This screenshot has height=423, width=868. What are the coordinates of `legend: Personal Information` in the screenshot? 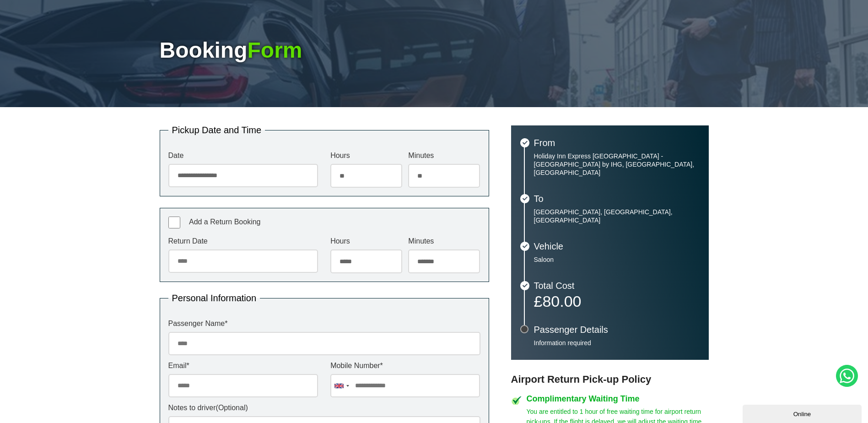 It's located at (214, 299).